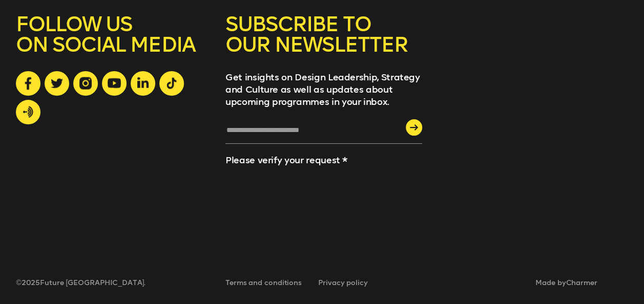 The image size is (644, 304). Describe the element at coordinates (287, 160) in the screenshot. I see `label: Please verify your request *` at that location.